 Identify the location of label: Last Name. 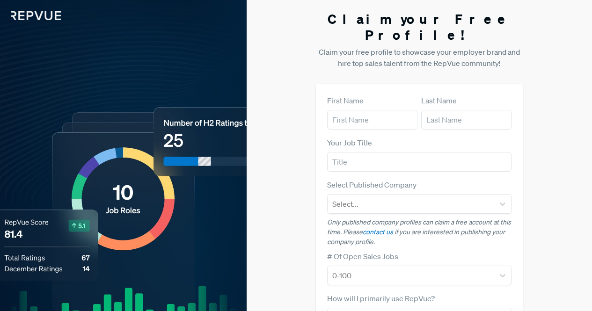
(439, 101).